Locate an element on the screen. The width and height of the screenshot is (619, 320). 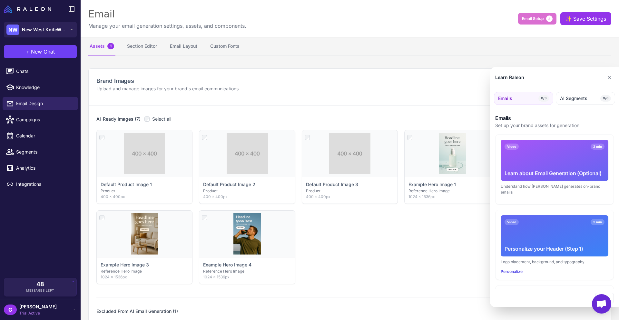
span: 0/3 is located at coordinates (544, 98).